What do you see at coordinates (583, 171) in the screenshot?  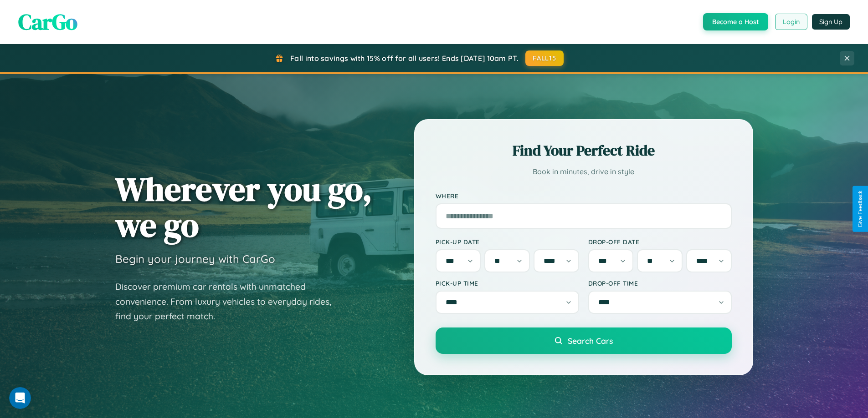 I see `p: Book in minutes, drive in style` at bounding box center [583, 171].